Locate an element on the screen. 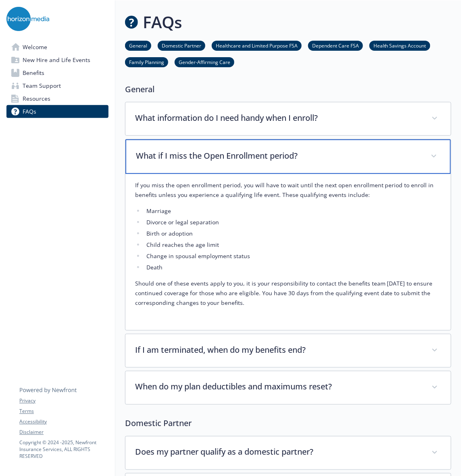  p: General is located at coordinates (288, 90).